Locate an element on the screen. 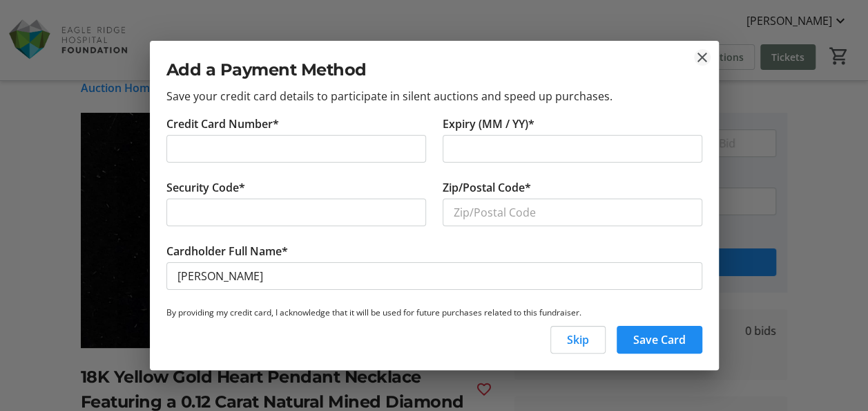 This screenshot has width=868, height=411. h2: Add a Payment Method is located at coordinates (434, 70).